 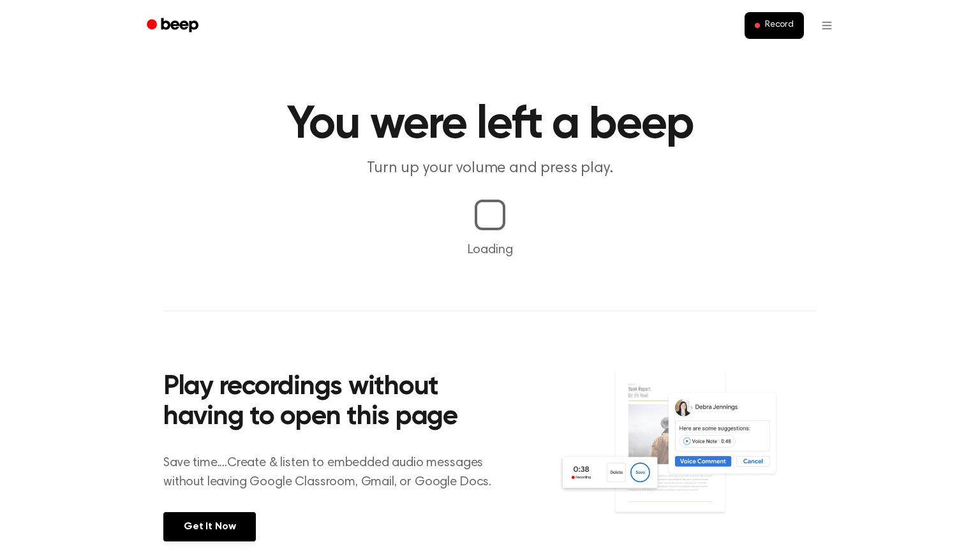 What do you see at coordinates (779, 26) in the screenshot?
I see `span: Record` at bounding box center [779, 26].